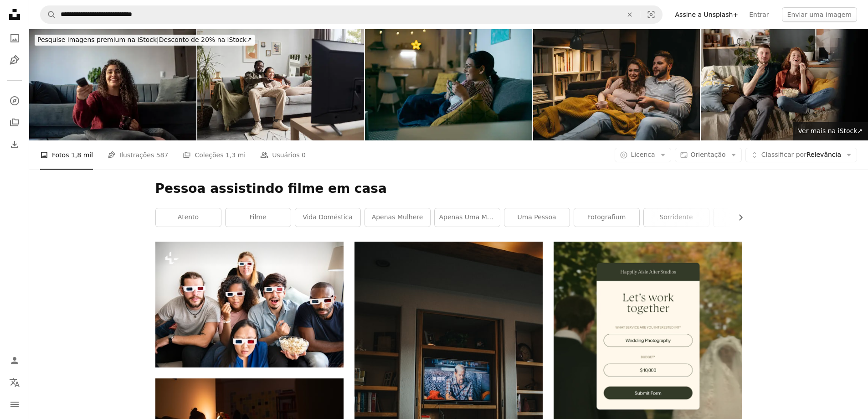  I want to click on a: fotografium, so click(607, 217).